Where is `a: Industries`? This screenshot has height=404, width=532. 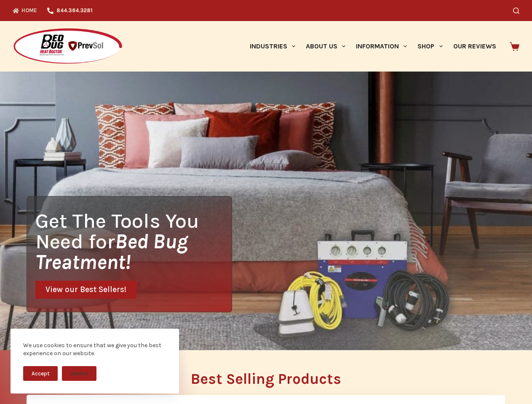
a: Industries is located at coordinates (272, 46).